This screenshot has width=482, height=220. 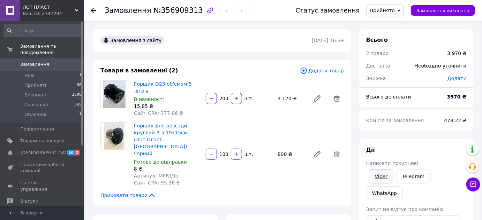 What do you see at coordinates (36, 105) in the screenshot?
I see `span: Скасовані` at bounding box center [36, 105].